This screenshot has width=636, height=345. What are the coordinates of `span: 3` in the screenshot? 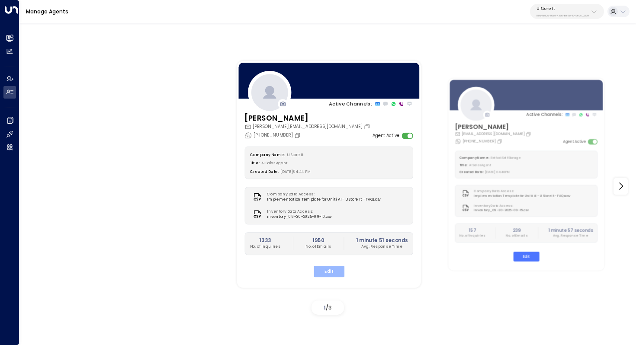 It's located at (330, 308).